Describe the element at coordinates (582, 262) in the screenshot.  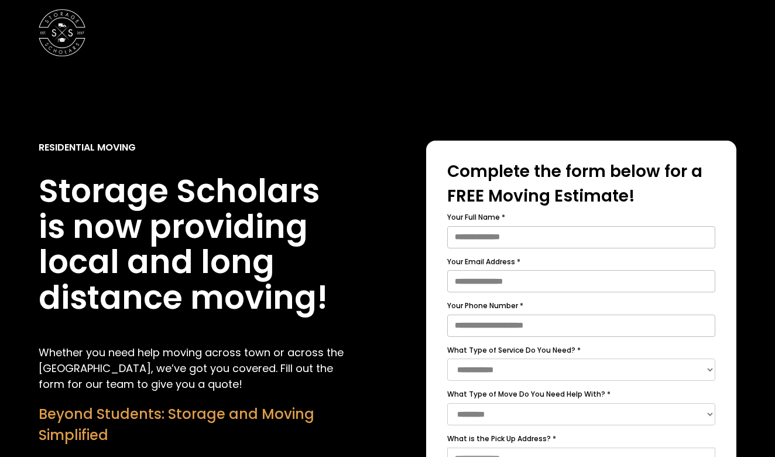
I see `label: Your Email Address *` at that location.